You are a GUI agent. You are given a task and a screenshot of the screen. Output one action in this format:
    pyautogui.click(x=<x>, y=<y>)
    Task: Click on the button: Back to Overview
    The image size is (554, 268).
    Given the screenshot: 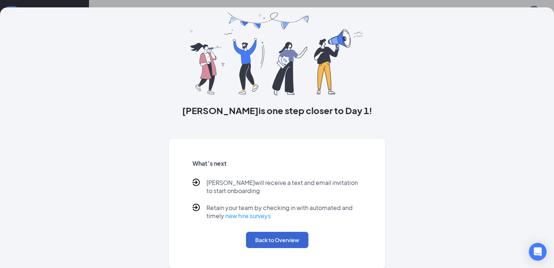 What is the action you would take?
    pyautogui.click(x=277, y=240)
    